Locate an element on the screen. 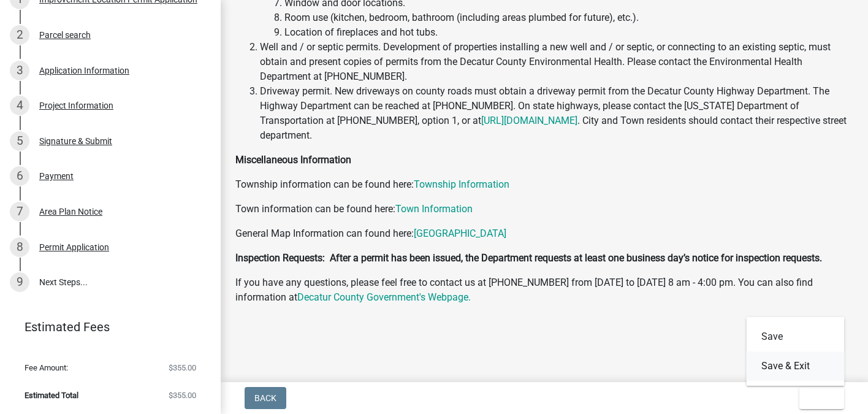 This screenshot has height=414, width=868. li: Driveway permit. New driveways on county roads must obtain a driveway permit from the Decatur Cou... is located at coordinates (556, 113).